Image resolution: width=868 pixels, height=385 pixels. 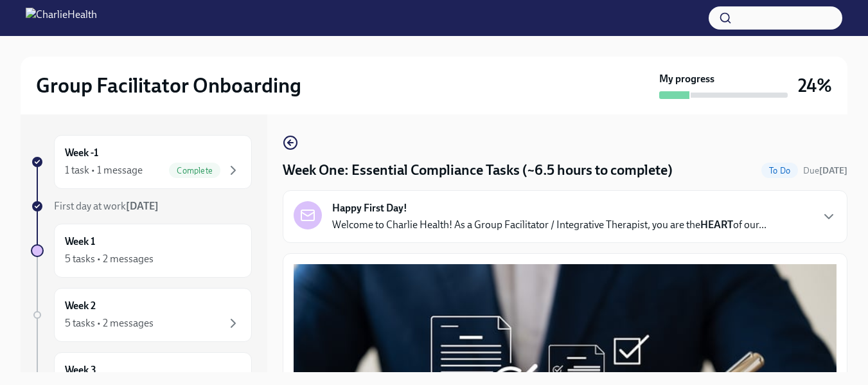 I want to click on strong: HEART, so click(x=716, y=224).